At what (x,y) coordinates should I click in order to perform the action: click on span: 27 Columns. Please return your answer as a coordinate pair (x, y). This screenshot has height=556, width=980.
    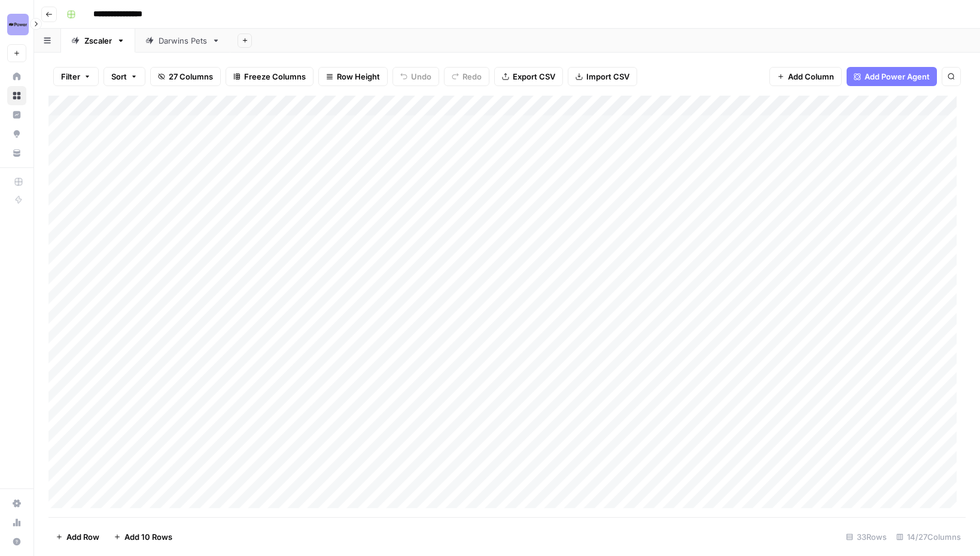
    Looking at the image, I should click on (191, 77).